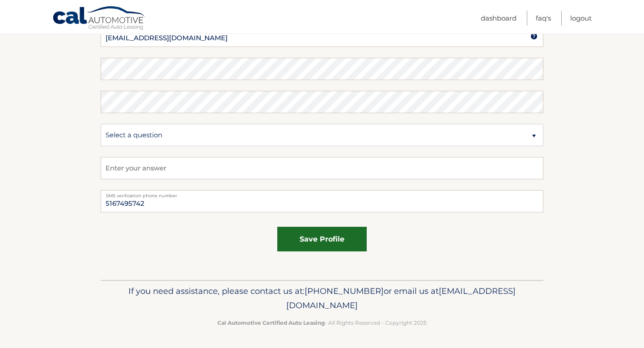  Describe the element at coordinates (322, 298) in the screenshot. I see `p: If you need assistance, please contact us at: or email us at` at that location.